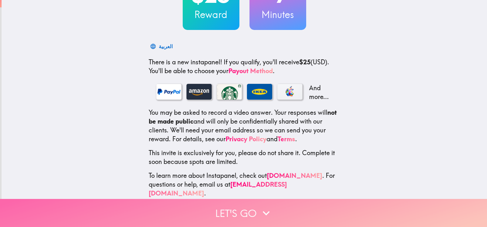 This screenshot has width=487, height=227. I want to click on h3: Reward, so click(211, 14).